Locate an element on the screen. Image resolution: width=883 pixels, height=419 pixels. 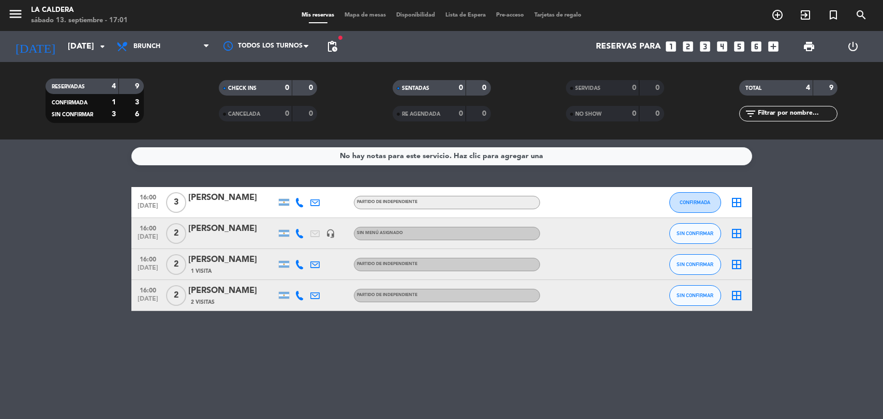
span: 2 Visitas is located at coordinates (203, 303).